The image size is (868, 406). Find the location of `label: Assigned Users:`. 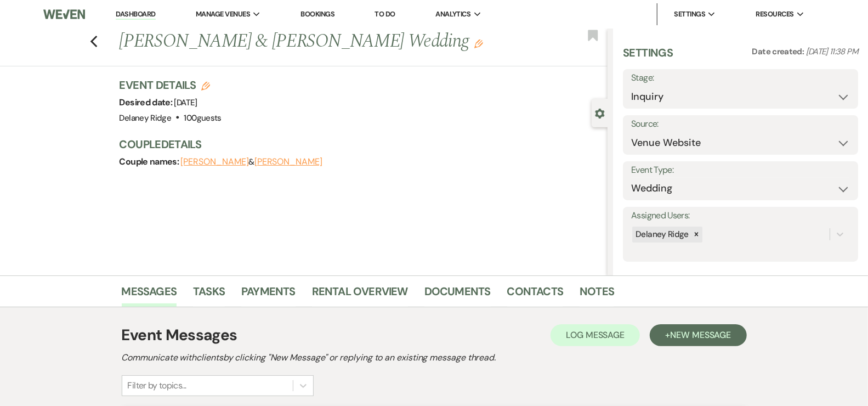

label: Assigned Users: is located at coordinates (740, 216).